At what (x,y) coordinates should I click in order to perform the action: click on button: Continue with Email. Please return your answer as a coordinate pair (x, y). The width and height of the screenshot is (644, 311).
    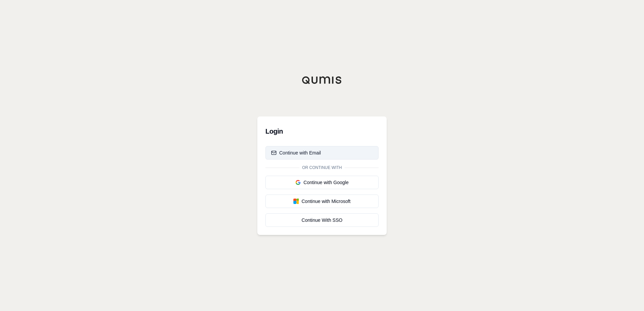
    Looking at the image, I should click on (322, 153).